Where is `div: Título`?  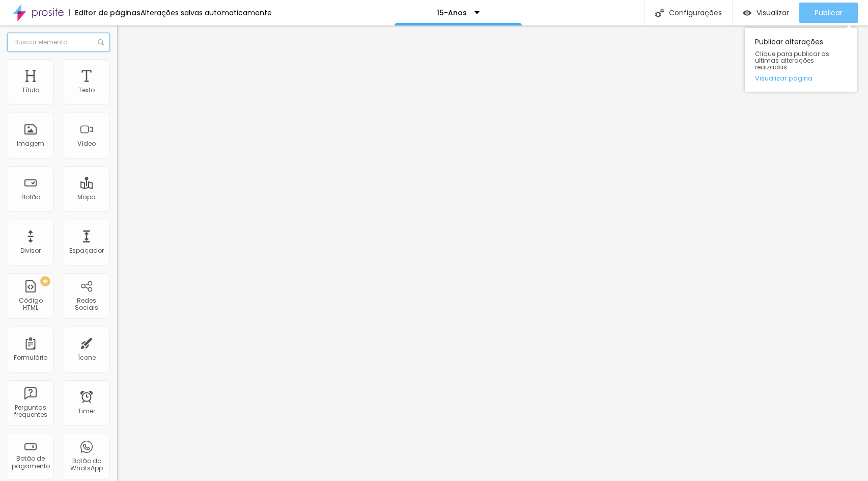
div: Título is located at coordinates (30, 90).